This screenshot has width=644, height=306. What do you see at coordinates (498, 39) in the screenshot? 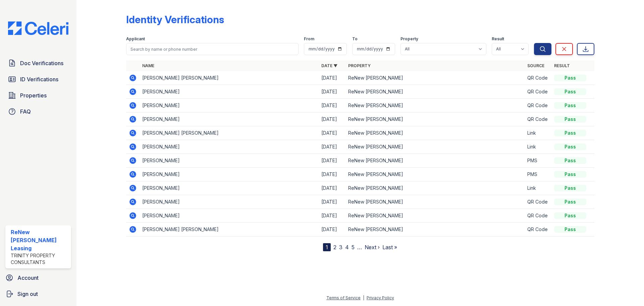
I see `label: Result` at bounding box center [498, 39].